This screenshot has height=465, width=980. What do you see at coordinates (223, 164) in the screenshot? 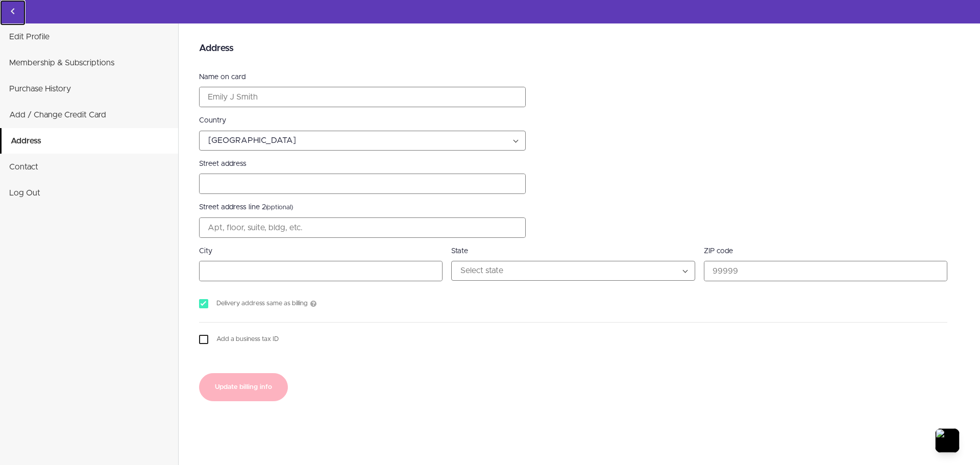
I see `span: Street address` at bounding box center [223, 164].